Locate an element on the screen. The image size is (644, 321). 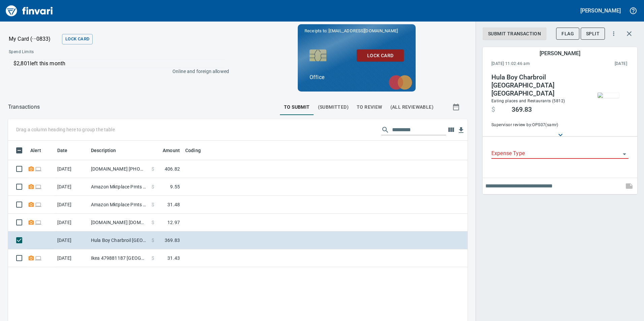
nav: breadcrumb is located at coordinates (24, 107).